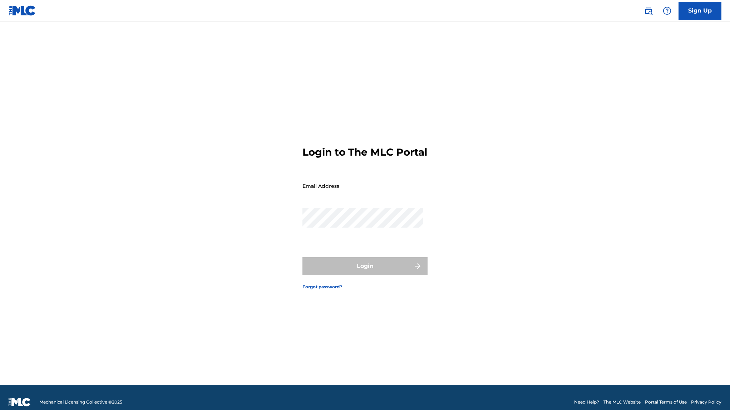  What do you see at coordinates (322, 287) in the screenshot?
I see `a: Forgot password?` at bounding box center [322, 287].